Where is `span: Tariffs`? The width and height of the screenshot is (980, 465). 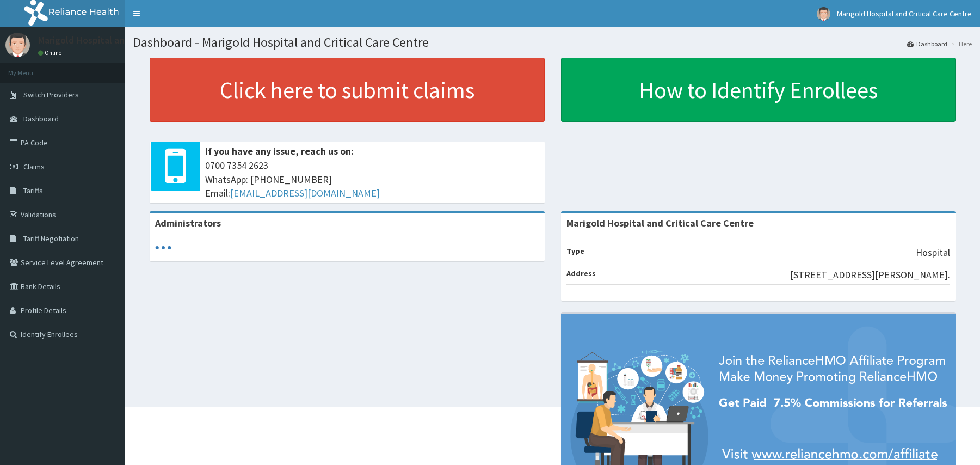 span: Tariffs is located at coordinates (33, 190).